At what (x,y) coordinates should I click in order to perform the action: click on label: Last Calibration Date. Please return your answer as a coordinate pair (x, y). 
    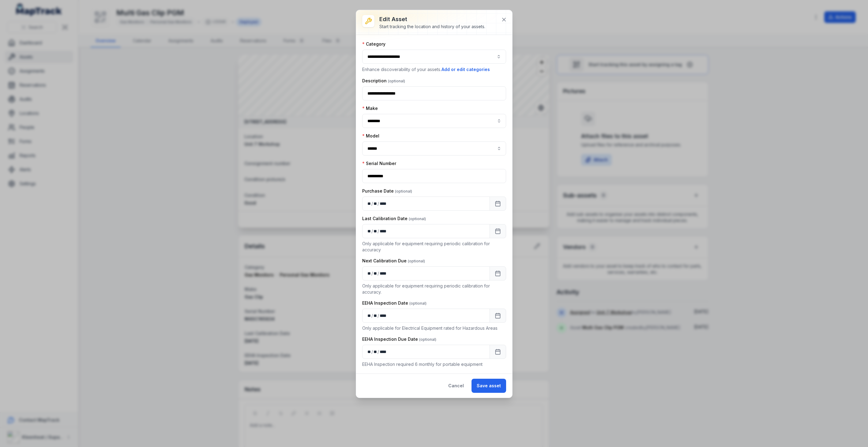
    Looking at the image, I should click on (394, 219).